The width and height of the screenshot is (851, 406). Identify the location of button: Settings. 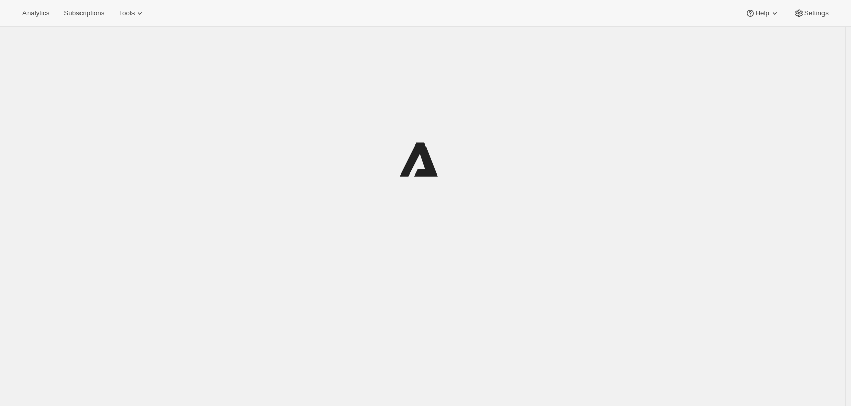
(811, 13).